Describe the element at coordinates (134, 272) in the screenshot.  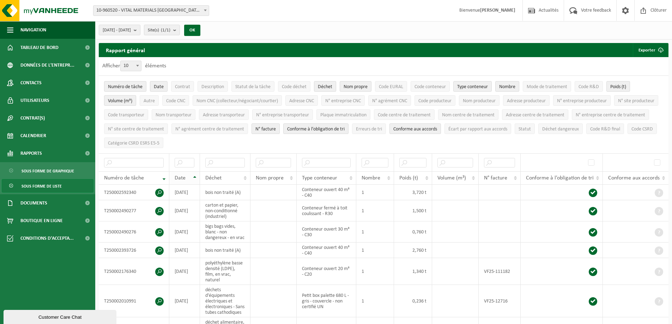
I see `td: T250002176340` at that location.